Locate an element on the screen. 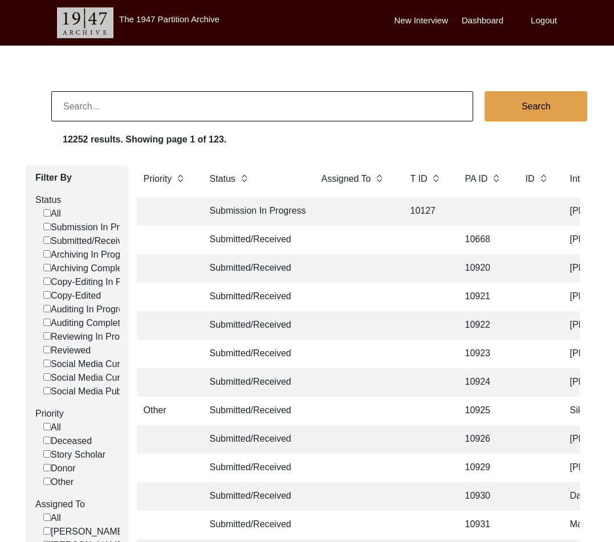  label: Donor is located at coordinates (59, 469).